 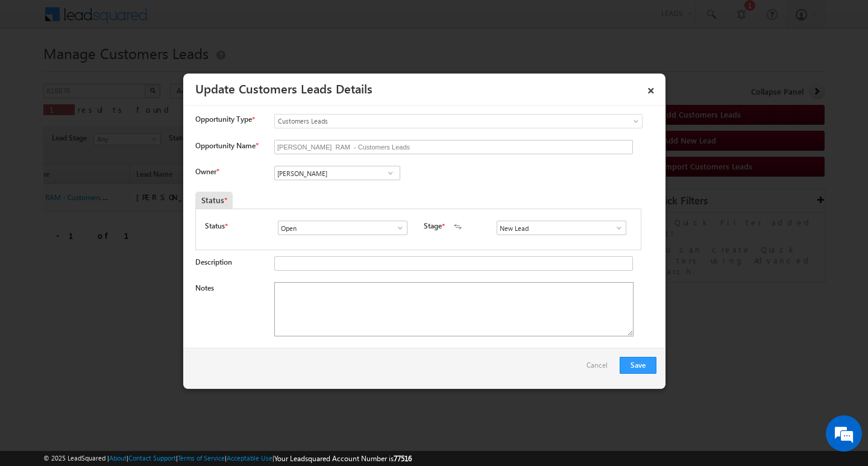 I want to click on em: Start Chat, so click(x=191, y=379).